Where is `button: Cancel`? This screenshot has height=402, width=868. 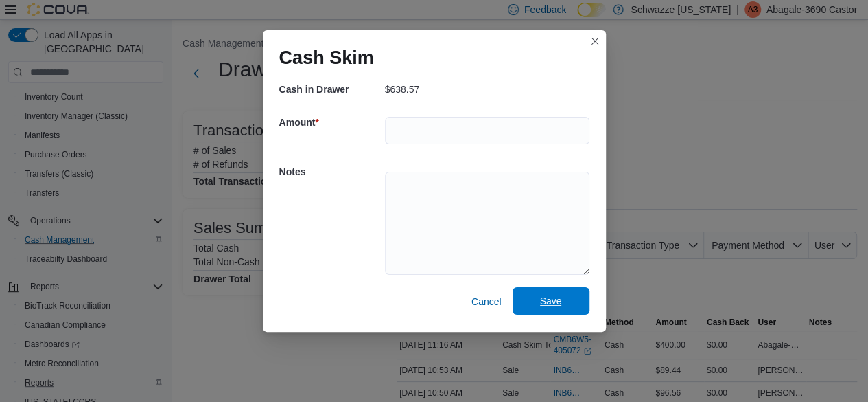 button: Cancel is located at coordinates (486, 301).